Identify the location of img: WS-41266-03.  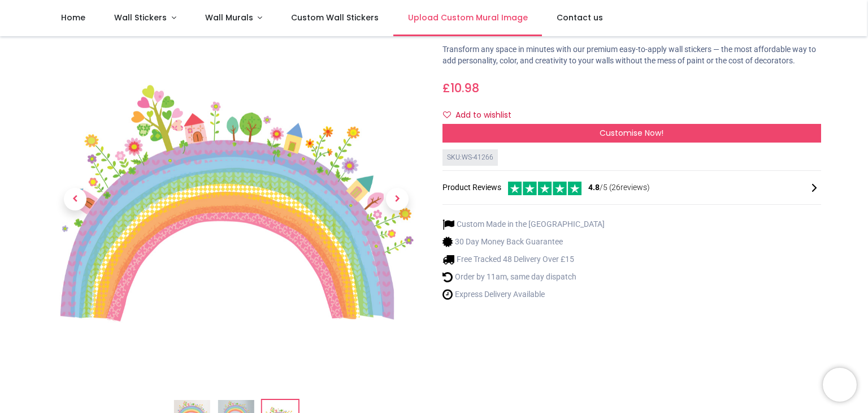
(236, 203).